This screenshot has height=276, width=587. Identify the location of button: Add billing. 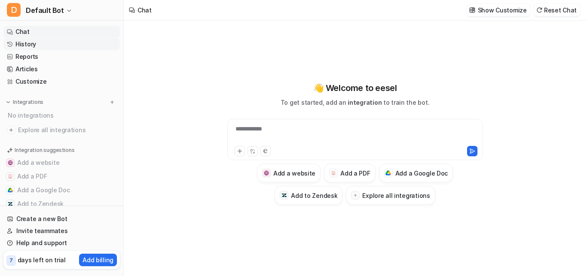
(98, 260).